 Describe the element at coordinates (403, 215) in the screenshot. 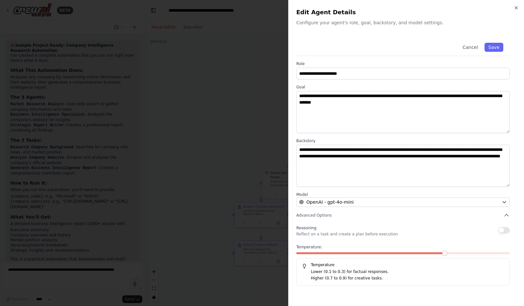

I see `button: Advanced Options` at that location.